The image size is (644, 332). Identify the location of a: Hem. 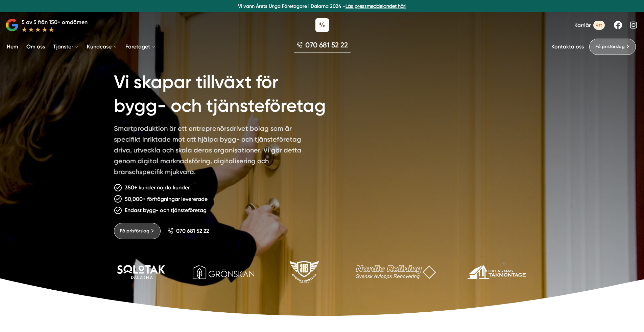
(13, 46).